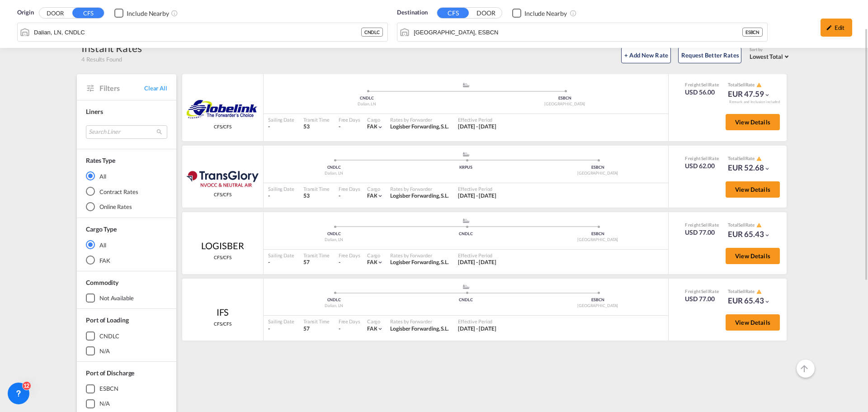 This screenshot has width=868, height=412. I want to click on input: Search by Port, so click(578, 32).